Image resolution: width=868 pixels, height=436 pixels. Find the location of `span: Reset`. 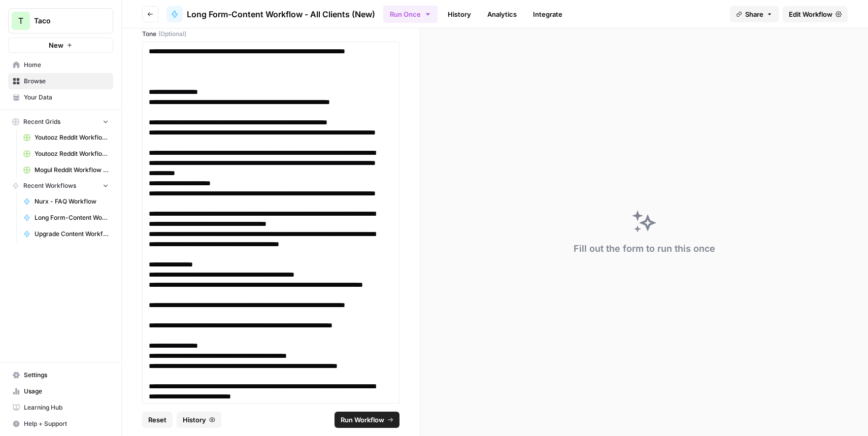

span: Reset is located at coordinates (157, 420).